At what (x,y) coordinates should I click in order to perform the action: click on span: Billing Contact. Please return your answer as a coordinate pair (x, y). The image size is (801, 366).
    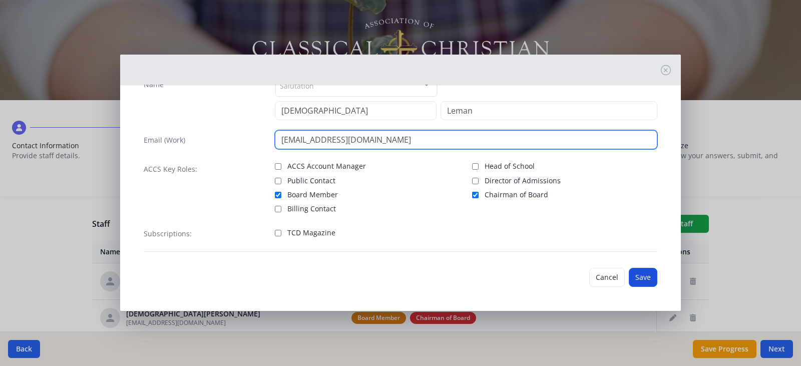
    Looking at the image, I should click on (311, 209).